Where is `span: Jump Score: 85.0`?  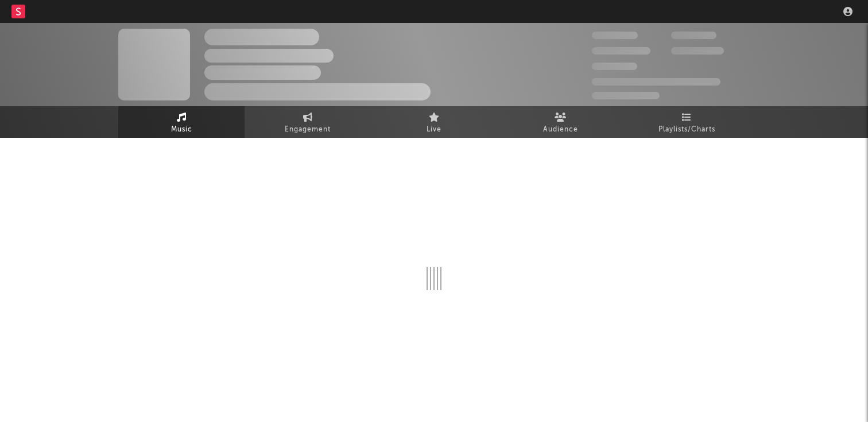
span: Jump Score: 85.0 is located at coordinates (626, 95).